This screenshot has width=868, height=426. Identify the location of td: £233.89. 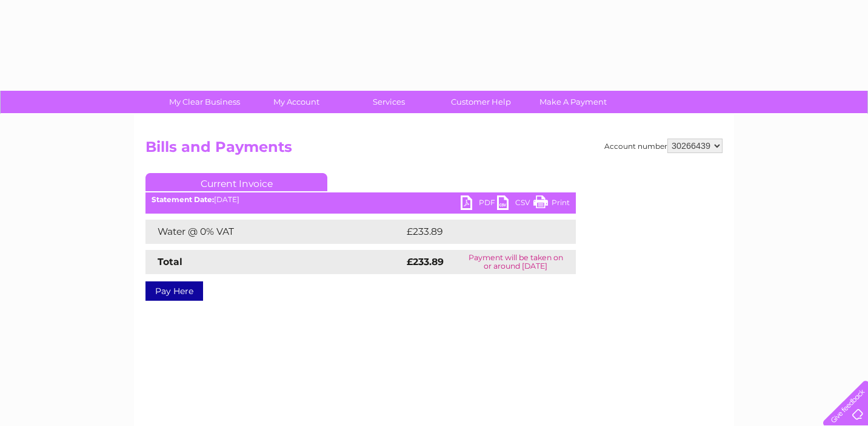
(479, 232).